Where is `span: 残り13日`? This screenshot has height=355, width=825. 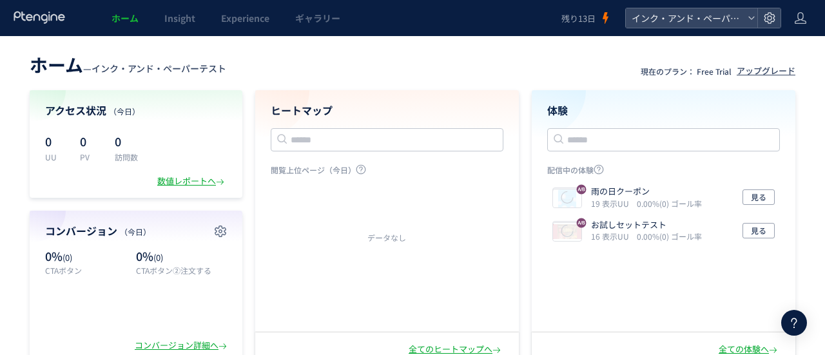
span: 残り13日 is located at coordinates (578, 18).